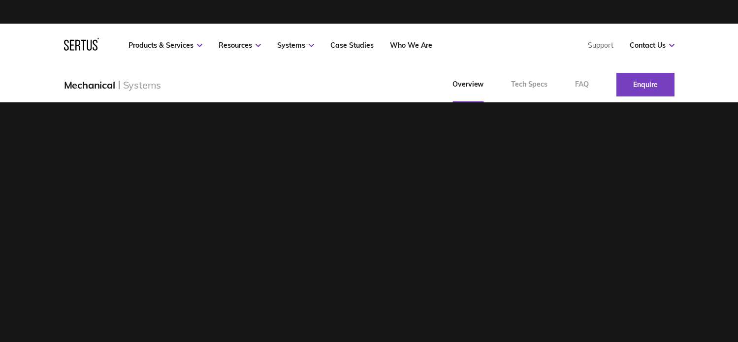  I want to click on div: Mechanical, so click(90, 85).